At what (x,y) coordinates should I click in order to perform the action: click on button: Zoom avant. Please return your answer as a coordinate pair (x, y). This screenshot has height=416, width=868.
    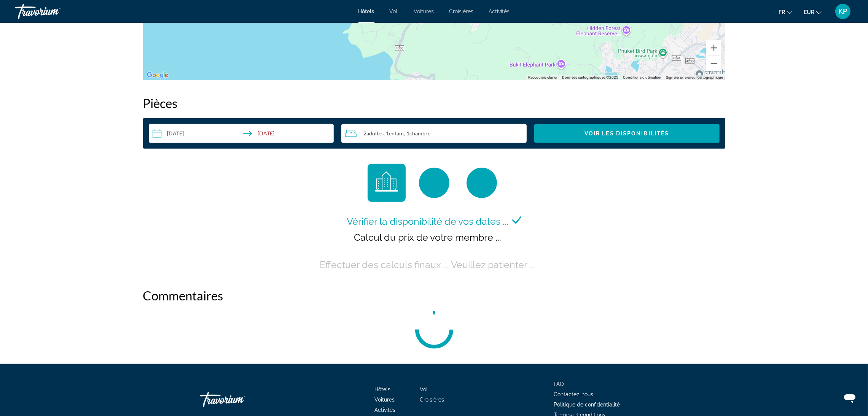
    Looking at the image, I should click on (714, 48).